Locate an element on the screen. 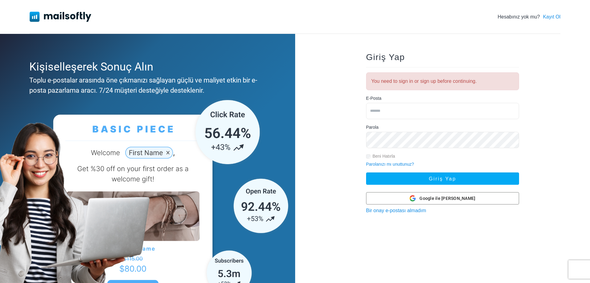 This screenshot has width=590, height=283. img: Mailsoftly is located at coordinates (60, 17).